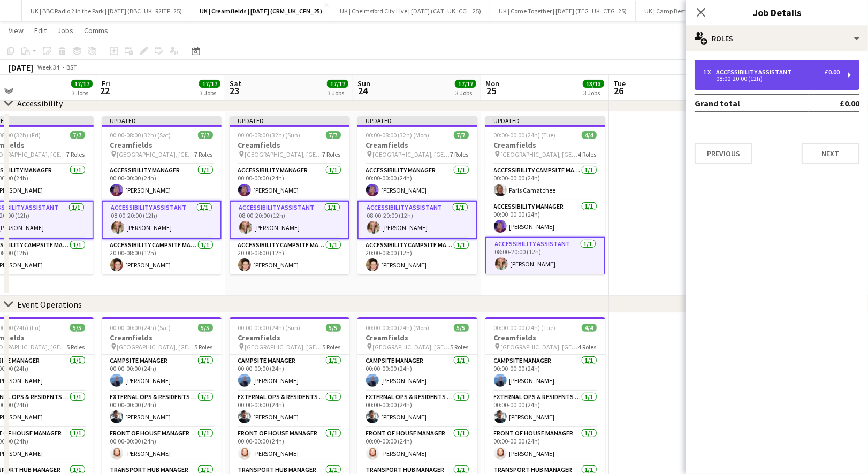  Describe the element at coordinates (65, 31) in the screenshot. I see `span: Jobs` at that location.